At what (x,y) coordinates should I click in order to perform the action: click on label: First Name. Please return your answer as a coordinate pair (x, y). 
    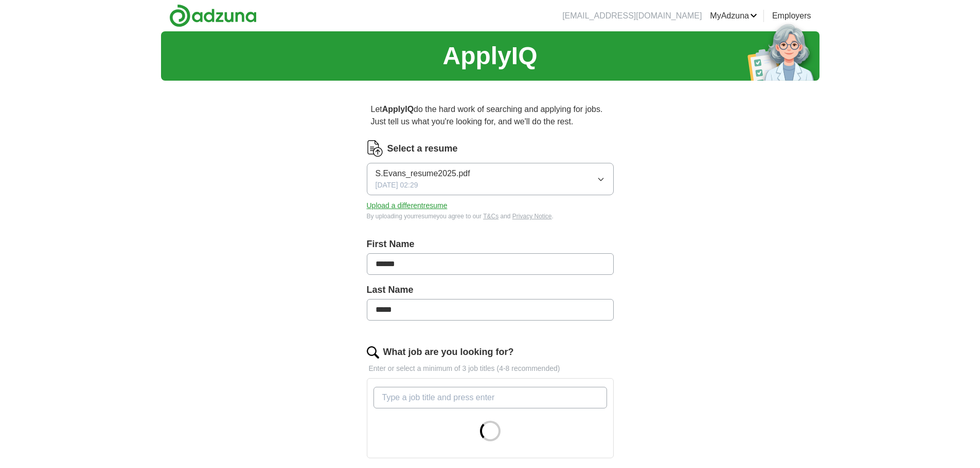
    Looking at the image, I should click on (490, 244).